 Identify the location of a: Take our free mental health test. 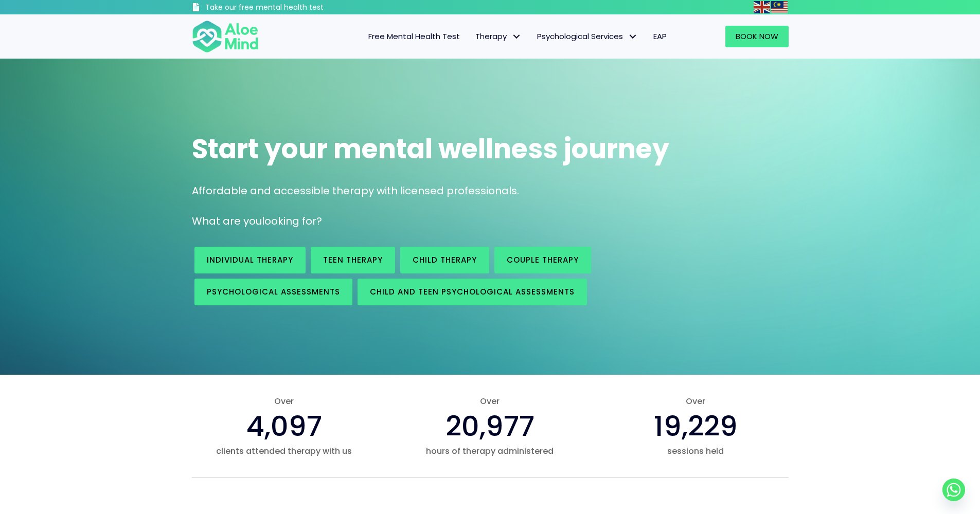
(285, 8).